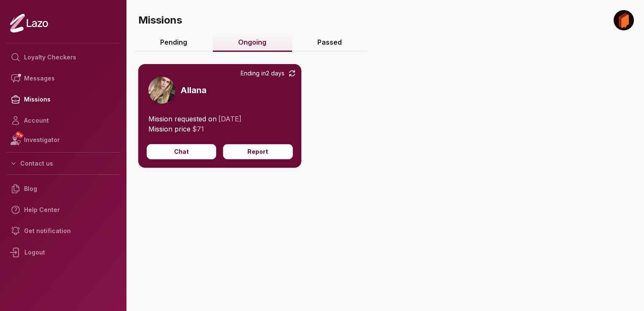  I want to click on span: Mission requested on, so click(182, 119).